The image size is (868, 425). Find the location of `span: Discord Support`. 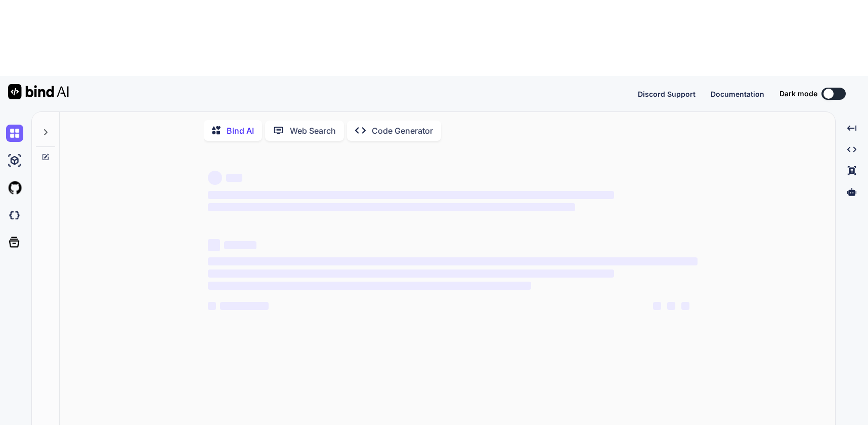

span: Discord Support is located at coordinates (667, 94).